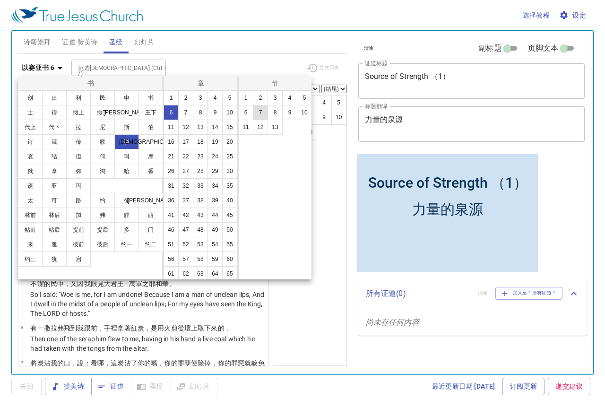 This screenshot has width=605, height=408. Describe the element at coordinates (215, 215) in the screenshot. I see `button: 44` at that location.